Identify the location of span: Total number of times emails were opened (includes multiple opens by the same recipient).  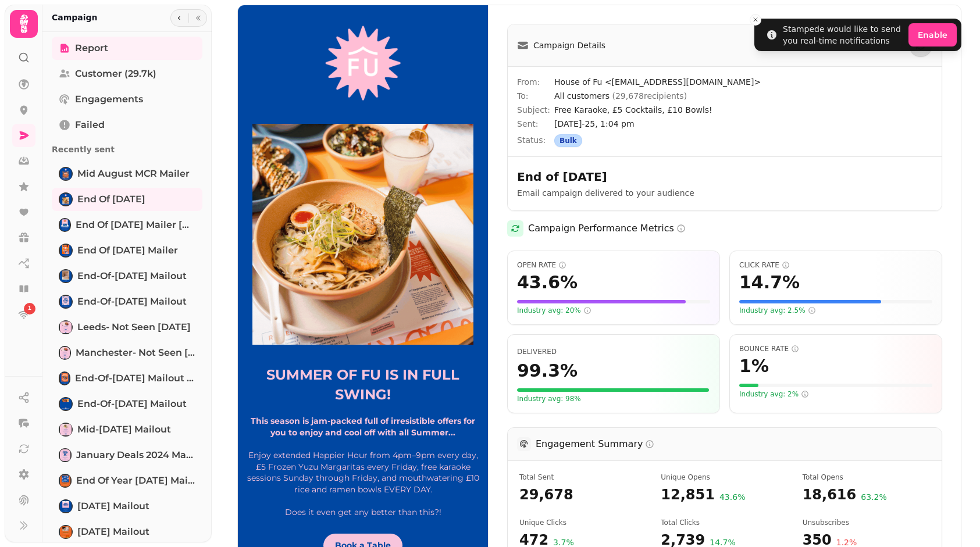
(866, 477).